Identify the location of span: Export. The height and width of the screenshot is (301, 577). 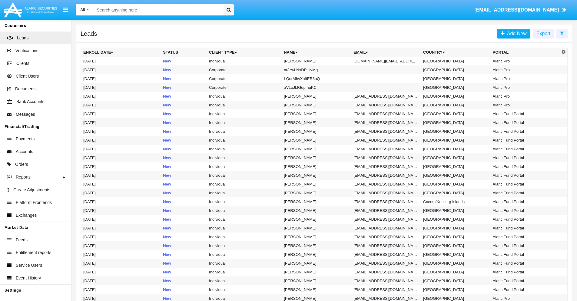
(544, 33).